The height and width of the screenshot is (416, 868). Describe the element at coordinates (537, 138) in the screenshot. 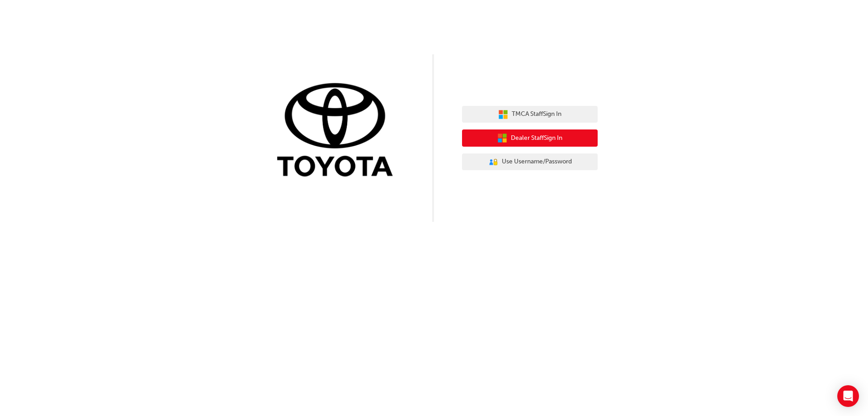

I see `span: Dealer Staff Sign In` at that location.